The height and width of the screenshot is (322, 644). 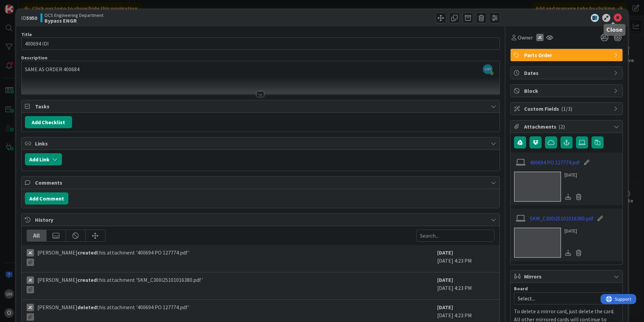 I want to click on span: Description, so click(x=34, y=58).